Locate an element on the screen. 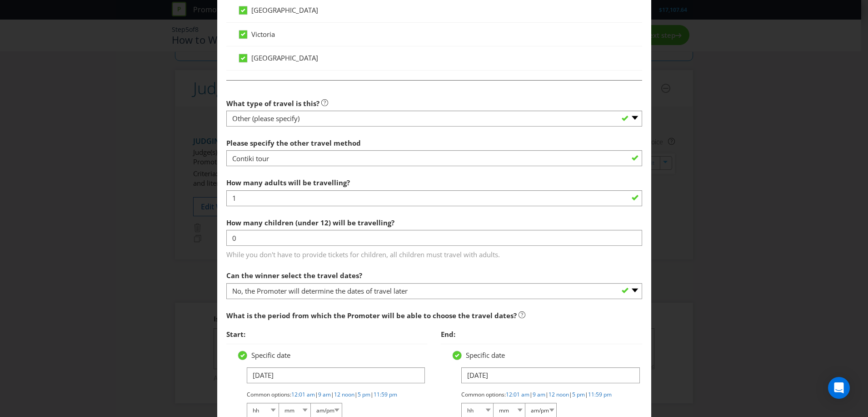 The image size is (868, 417). span: End: is located at coordinates (448, 334).